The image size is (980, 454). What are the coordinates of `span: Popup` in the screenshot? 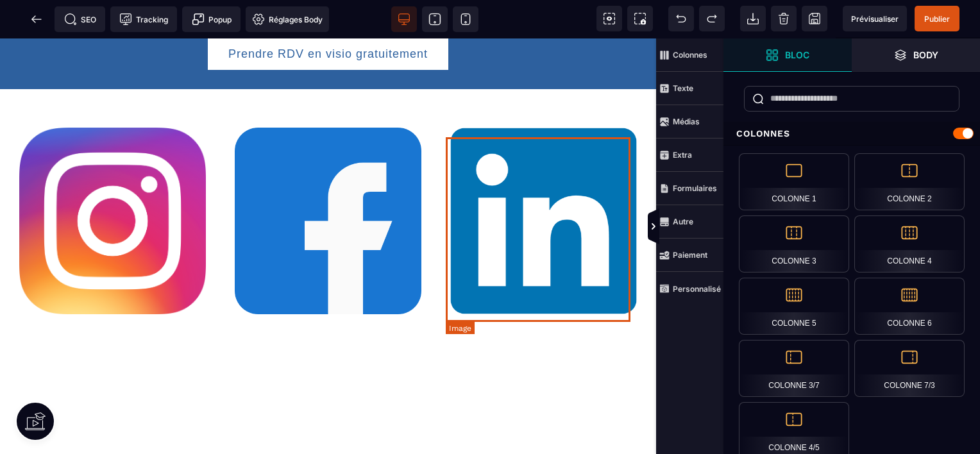 It's located at (212, 19).